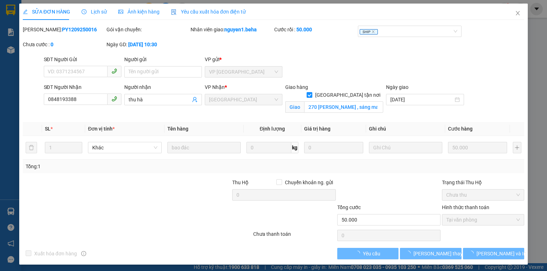 This screenshot has height=271, width=547. What do you see at coordinates (94, 12) in the screenshot?
I see `span: Lịch sử` at bounding box center [94, 12].